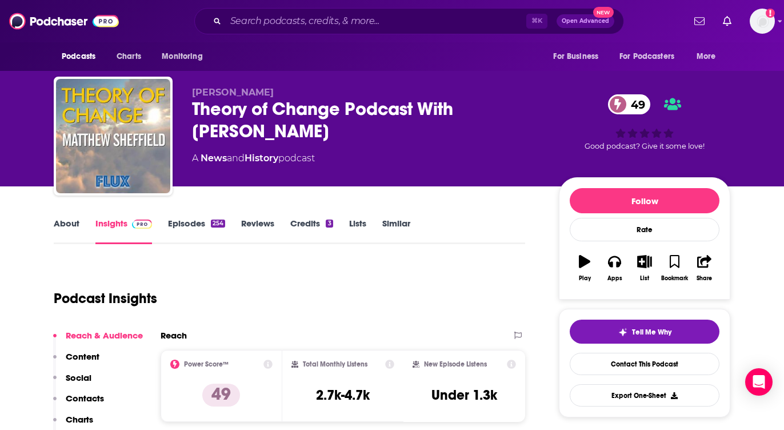 The width and height of the screenshot is (784, 430). What do you see at coordinates (335, 364) in the screenshot?
I see `h2: Total Monthly Listens` at bounding box center [335, 364].